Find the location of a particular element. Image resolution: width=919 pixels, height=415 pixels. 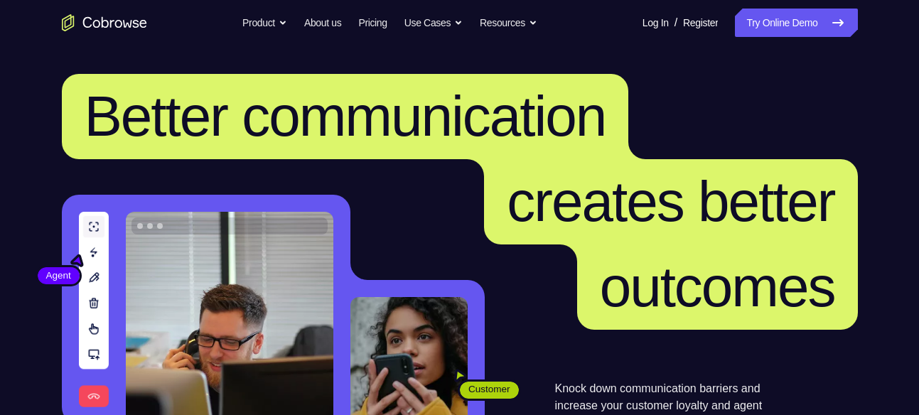

span: creates better is located at coordinates (670, 201).